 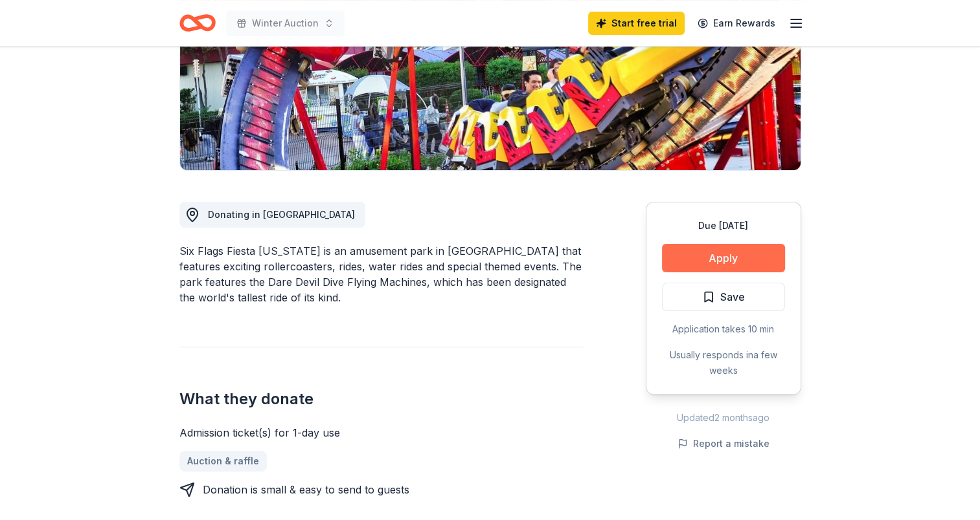 What do you see at coordinates (737, 23) in the screenshot?
I see `a: Earn Rewards` at bounding box center [737, 23].